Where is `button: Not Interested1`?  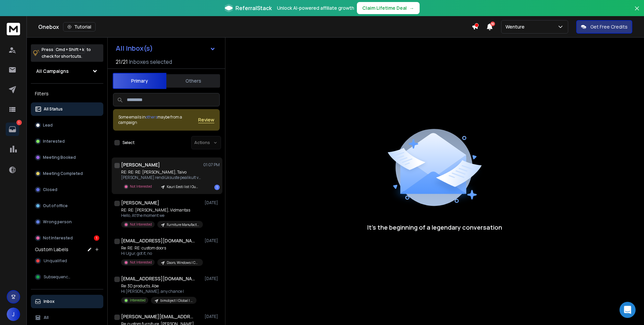
button: Not Interested1 is located at coordinates (67, 238).